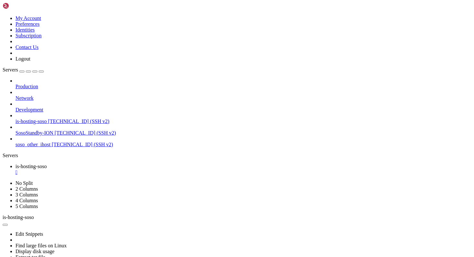 The width and height of the screenshot is (474, 257). I want to click on x-row: Expanded Security Maintenance for Applications is not enabled., so click(196, 80).